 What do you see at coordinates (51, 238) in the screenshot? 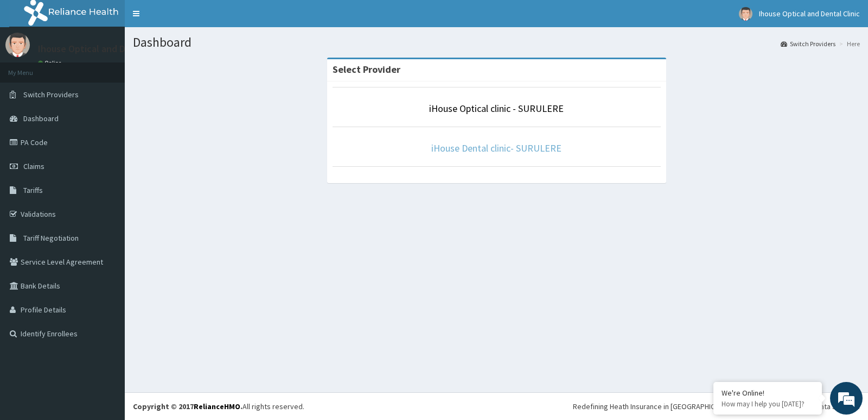
I see `span: Tariff Negotiation` at bounding box center [51, 238].